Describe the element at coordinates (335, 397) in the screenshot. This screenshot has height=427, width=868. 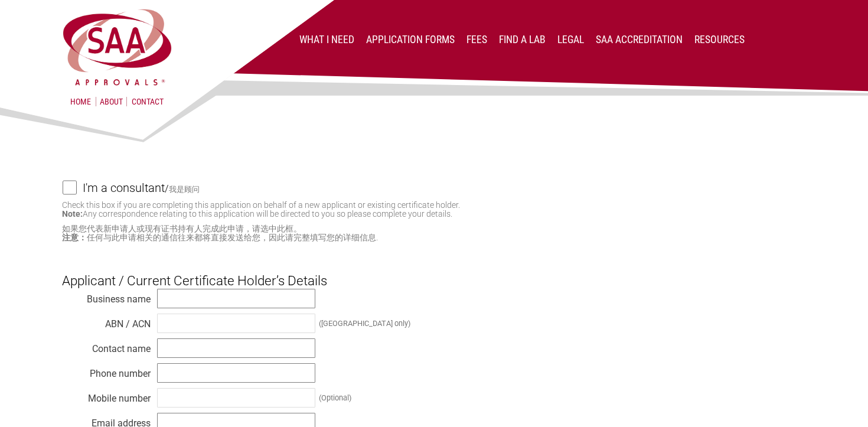
I see `div: (Optional)` at that location.